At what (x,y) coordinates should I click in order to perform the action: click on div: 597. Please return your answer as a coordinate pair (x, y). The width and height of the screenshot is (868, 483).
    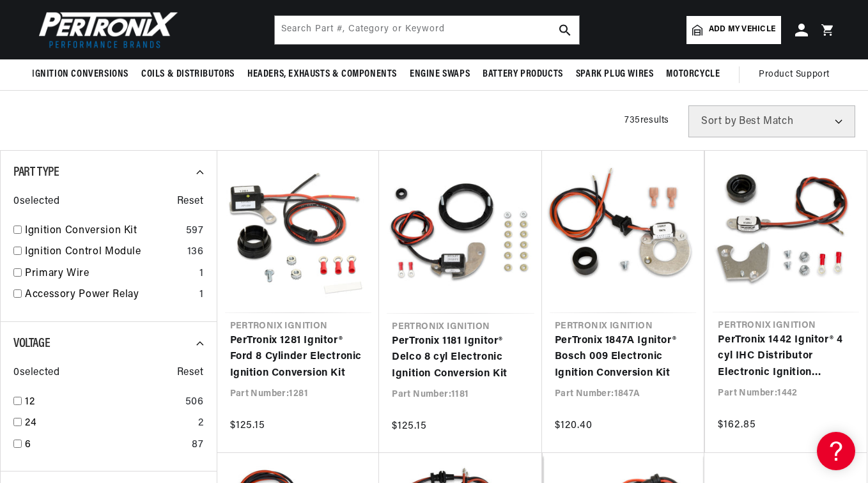
    Looking at the image, I should click on (195, 231).